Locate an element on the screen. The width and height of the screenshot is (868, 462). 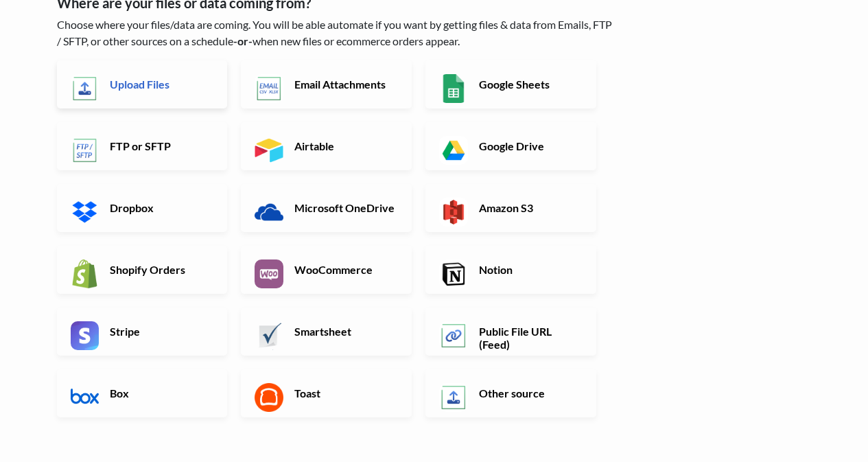
a: Airtable is located at coordinates (326, 146).